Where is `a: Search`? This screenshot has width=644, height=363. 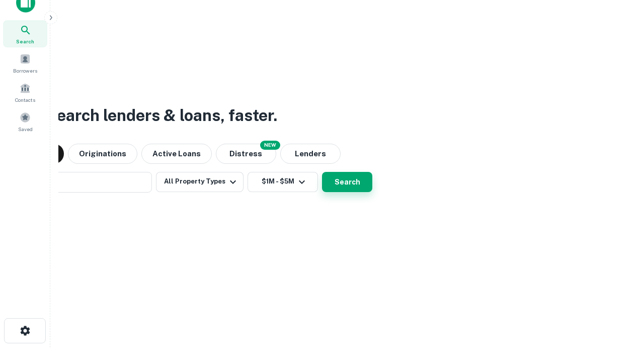 a: Search is located at coordinates (25, 34).